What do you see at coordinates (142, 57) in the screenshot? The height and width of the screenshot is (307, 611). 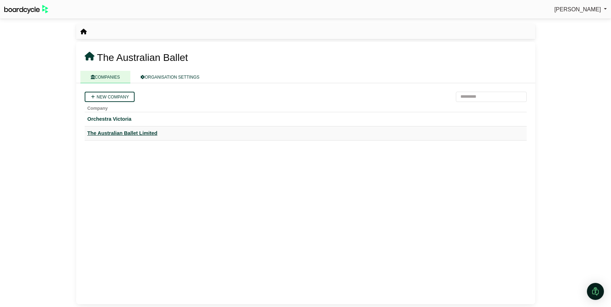 I see `span: The Australian Ballet` at bounding box center [142, 57].